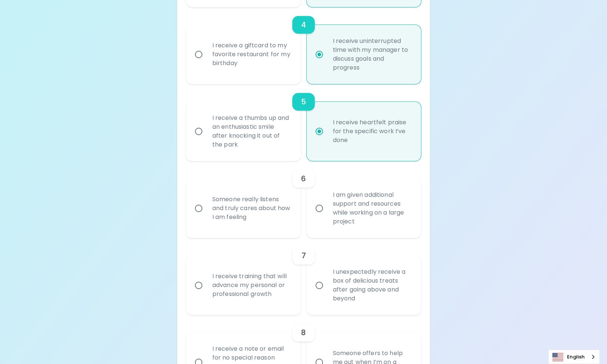 The width and height of the screenshot is (607, 364). Describe the element at coordinates (573, 356) in the screenshot. I see `aside: Language selected: English` at that location.